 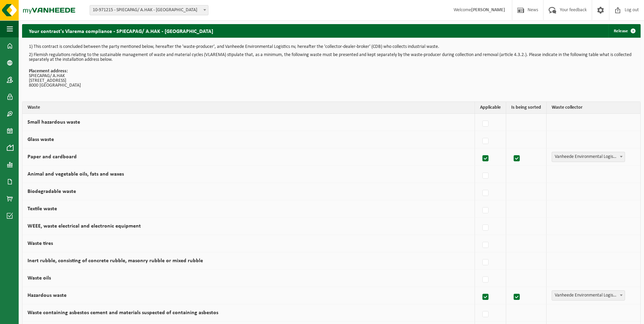 What do you see at coordinates (39, 278) in the screenshot?
I see `label: Waste oils` at bounding box center [39, 278].